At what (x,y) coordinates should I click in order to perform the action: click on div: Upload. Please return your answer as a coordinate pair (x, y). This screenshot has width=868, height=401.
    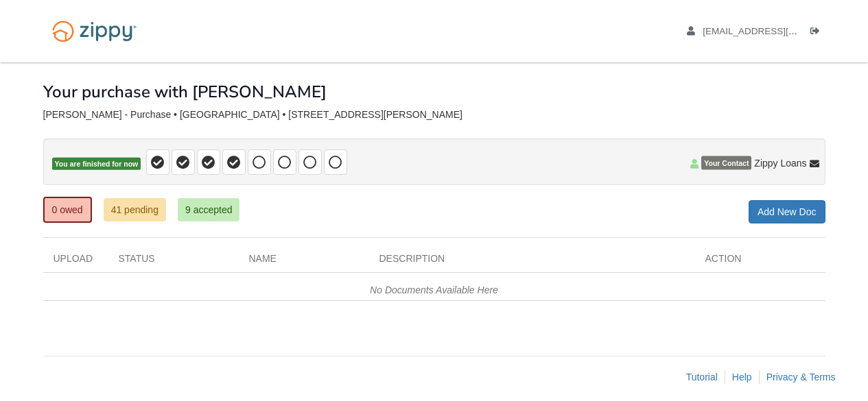
    Looking at the image, I should click on (75, 262).